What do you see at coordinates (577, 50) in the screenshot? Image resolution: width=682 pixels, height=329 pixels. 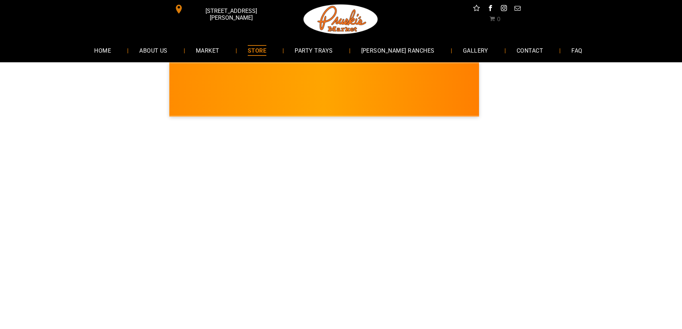 I see `a: FAQ` at bounding box center [577, 50].